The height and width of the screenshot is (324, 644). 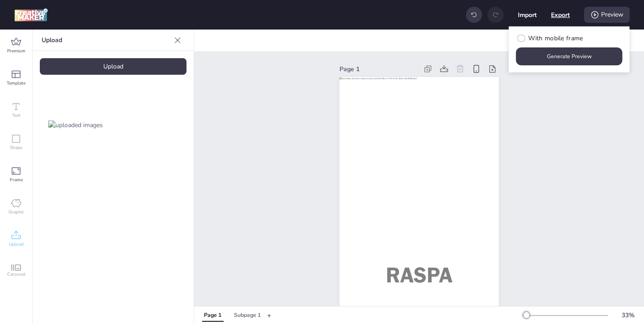 I want to click on div: 33 %, so click(x=628, y=315).